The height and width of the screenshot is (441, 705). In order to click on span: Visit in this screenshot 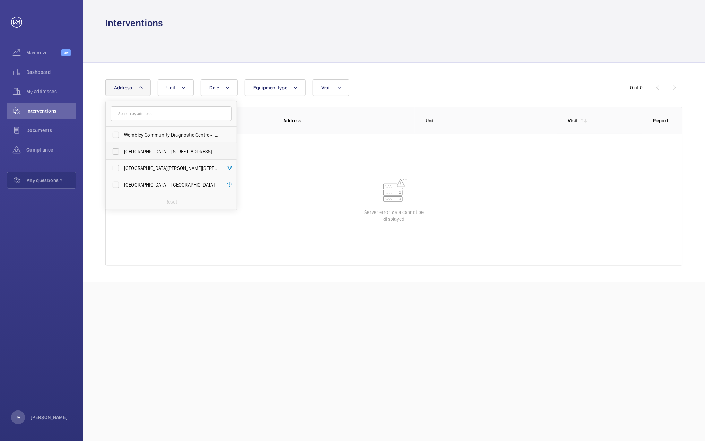, I will do `click(326, 88)`.